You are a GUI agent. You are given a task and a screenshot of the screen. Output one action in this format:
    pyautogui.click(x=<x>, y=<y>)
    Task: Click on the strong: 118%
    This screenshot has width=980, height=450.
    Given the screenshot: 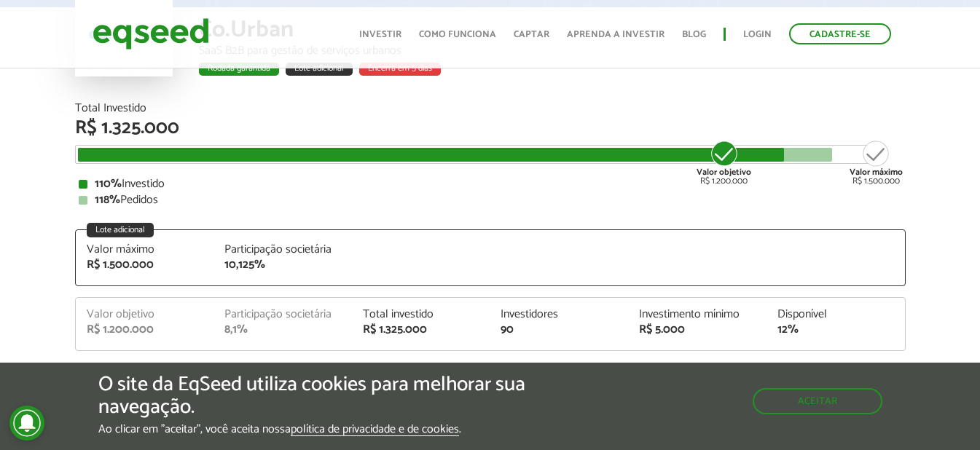 What is the action you would take?
    pyautogui.click(x=107, y=200)
    